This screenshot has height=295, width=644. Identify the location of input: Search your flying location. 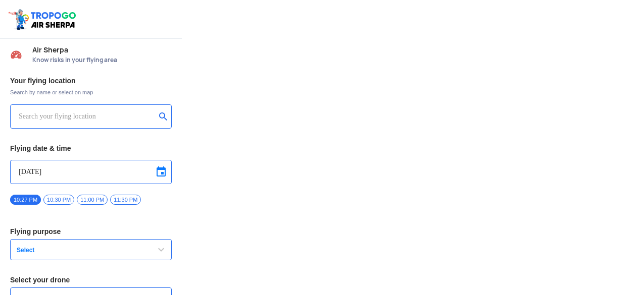
(87, 116).